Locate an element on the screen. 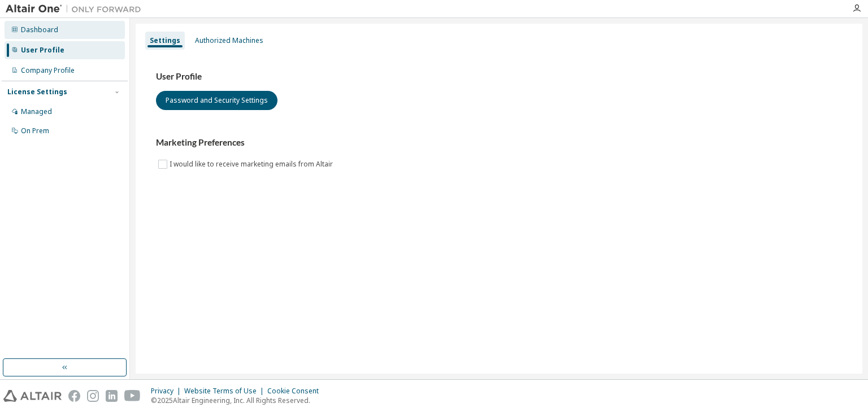 The height and width of the screenshot is (412, 868). div: User Profile is located at coordinates (42, 50).